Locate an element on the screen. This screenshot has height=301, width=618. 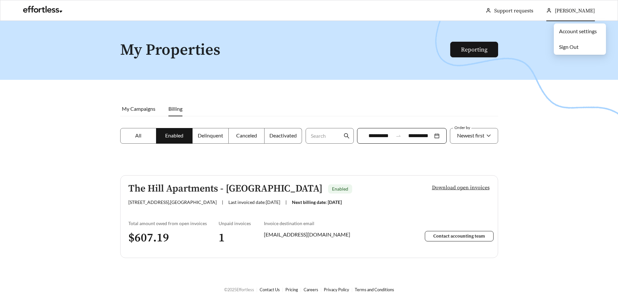
span: search is located at coordinates (347, 136).